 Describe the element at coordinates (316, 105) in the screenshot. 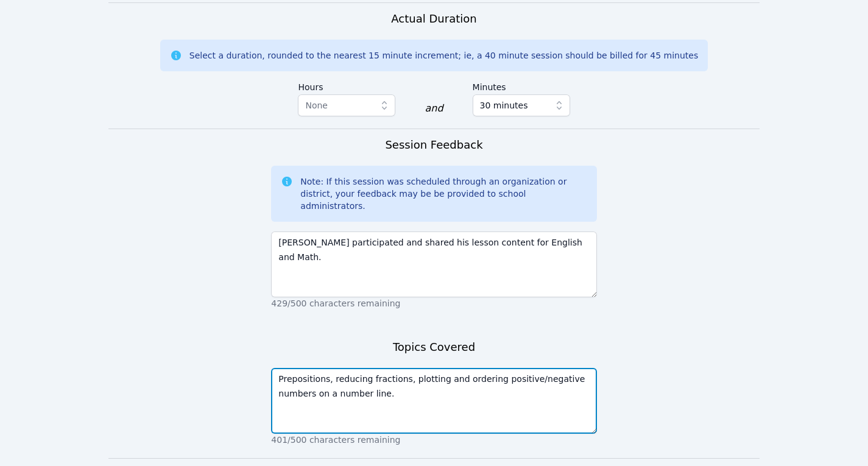

I see `span: None` at that location.